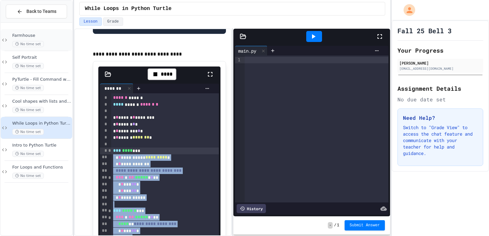 The image size is (489, 236). I want to click on button: Grade, so click(113, 22).